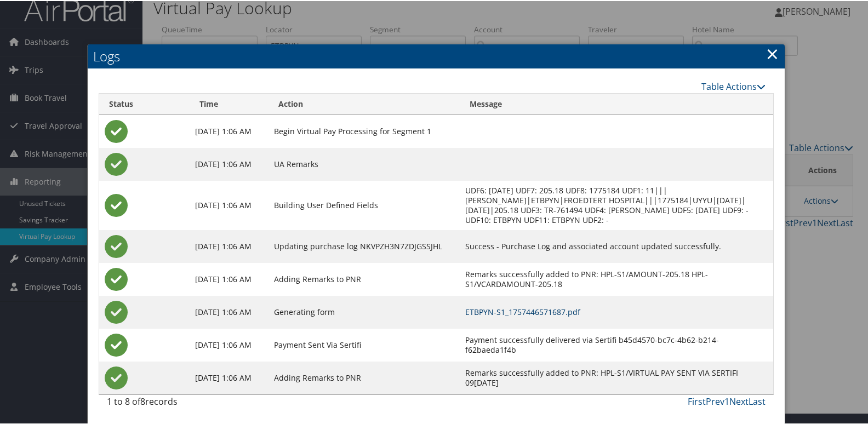  I want to click on a: Next, so click(738, 400).